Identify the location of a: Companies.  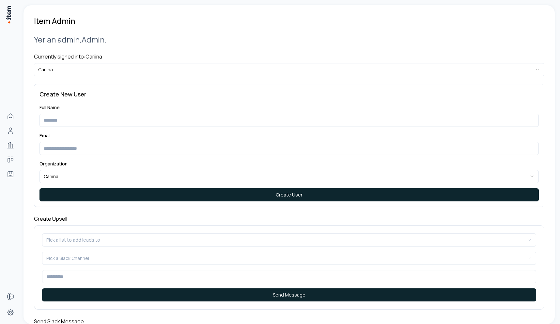
(10, 145).